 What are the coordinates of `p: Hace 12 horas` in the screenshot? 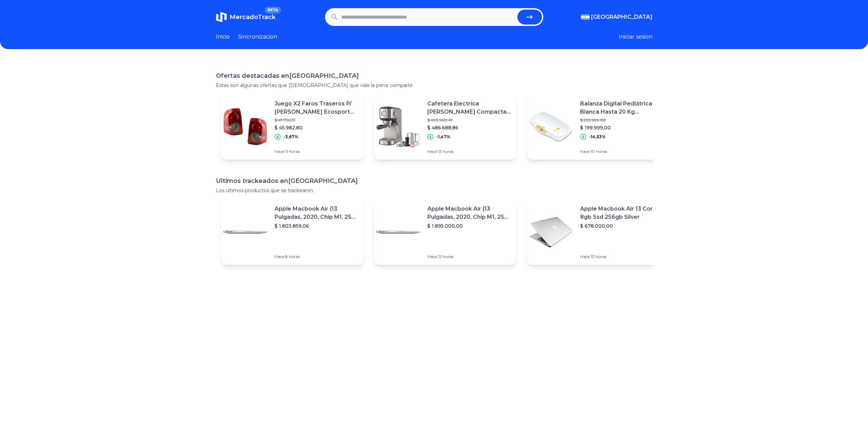 It's located at (469, 257).